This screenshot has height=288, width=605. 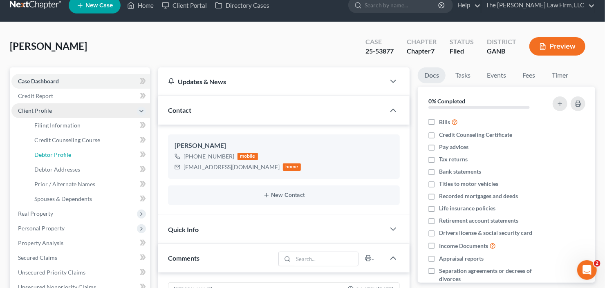 I want to click on span: Quick Info, so click(x=183, y=229).